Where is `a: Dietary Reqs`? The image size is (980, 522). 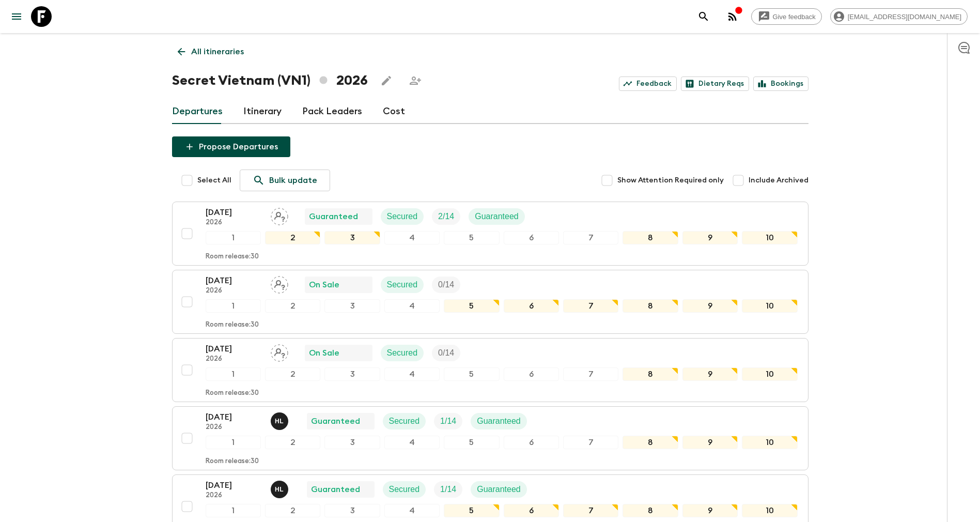 a: Dietary Reqs is located at coordinates (715, 83).